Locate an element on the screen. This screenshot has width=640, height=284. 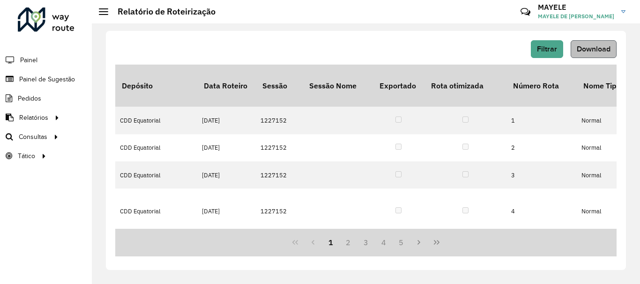
h2: Relatório de Roteirização is located at coordinates (162, 12).